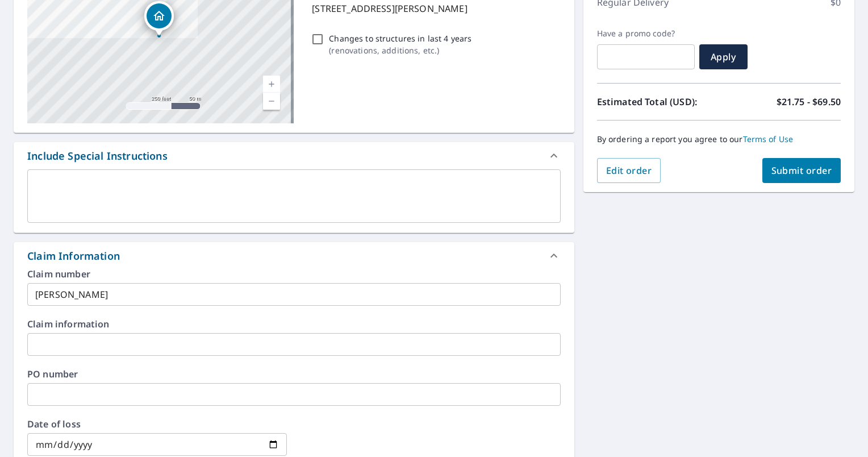 The height and width of the screenshot is (457, 868). I want to click on p: ( renovations, additions, etc. ), so click(400, 50).